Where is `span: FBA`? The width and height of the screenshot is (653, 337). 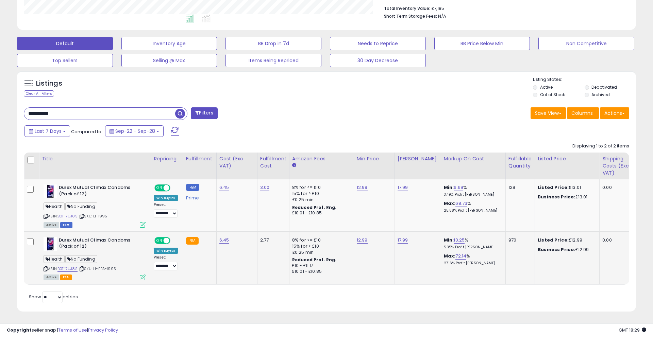
span: FBA is located at coordinates (66, 278).